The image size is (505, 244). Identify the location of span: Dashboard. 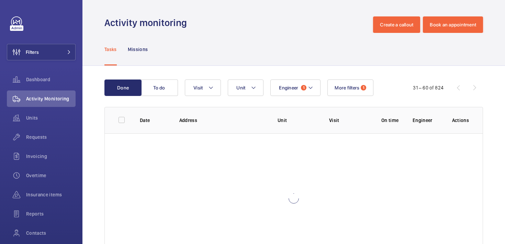
(51, 80).